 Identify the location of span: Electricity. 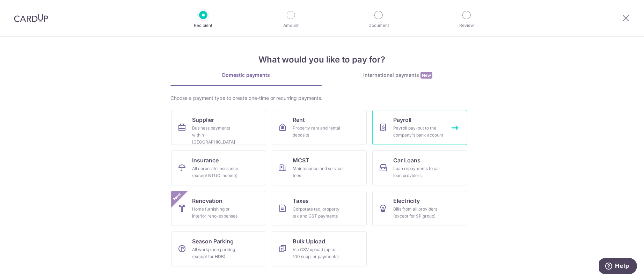
(407, 201).